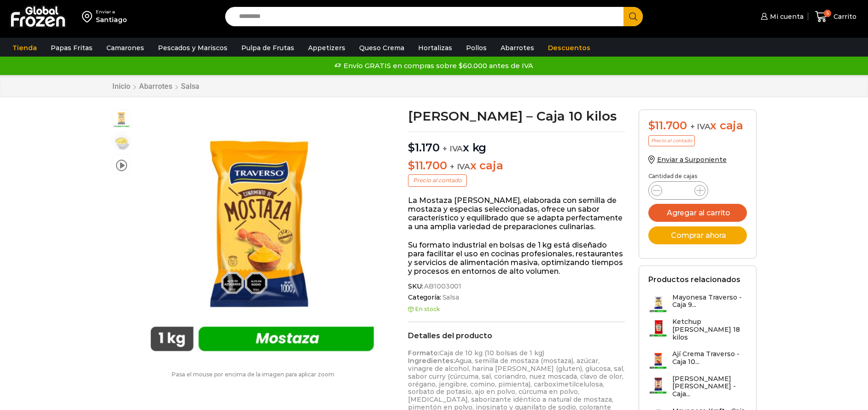 This screenshot has width=868, height=410. What do you see at coordinates (122, 142) in the screenshot?
I see `span: mostaza` at bounding box center [122, 142].